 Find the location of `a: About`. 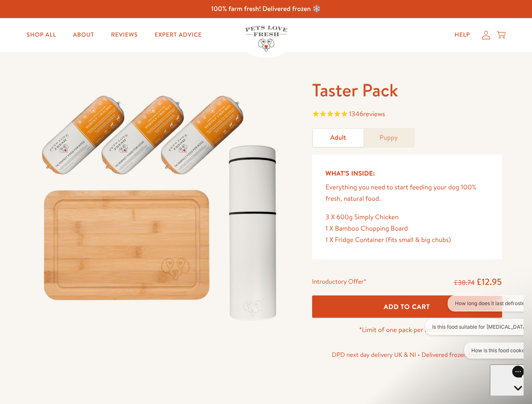

a: About is located at coordinates (84, 35).